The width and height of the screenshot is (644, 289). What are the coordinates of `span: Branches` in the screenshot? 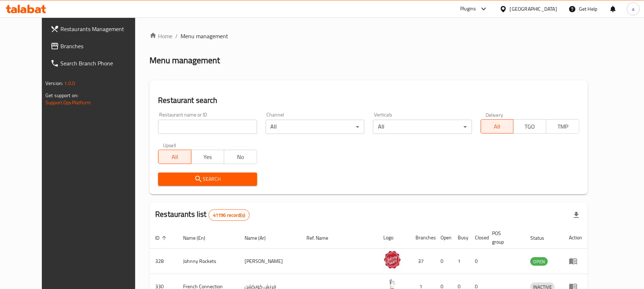 It's located at (102, 46).